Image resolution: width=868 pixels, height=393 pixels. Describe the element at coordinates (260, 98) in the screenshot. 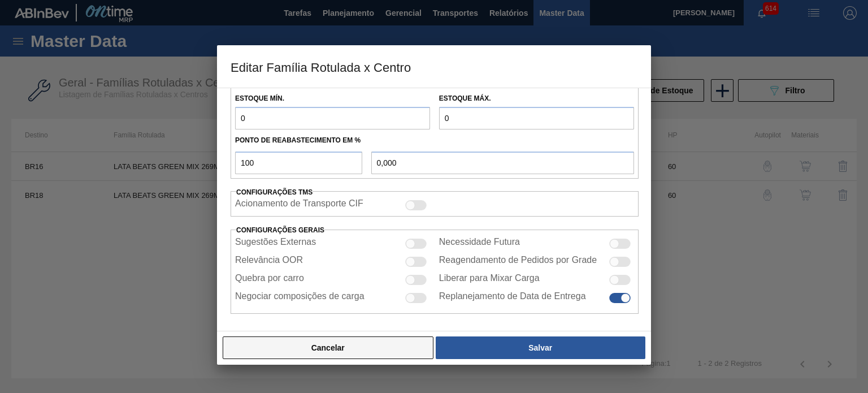

I see `label: Estoque Mín.` at that location.